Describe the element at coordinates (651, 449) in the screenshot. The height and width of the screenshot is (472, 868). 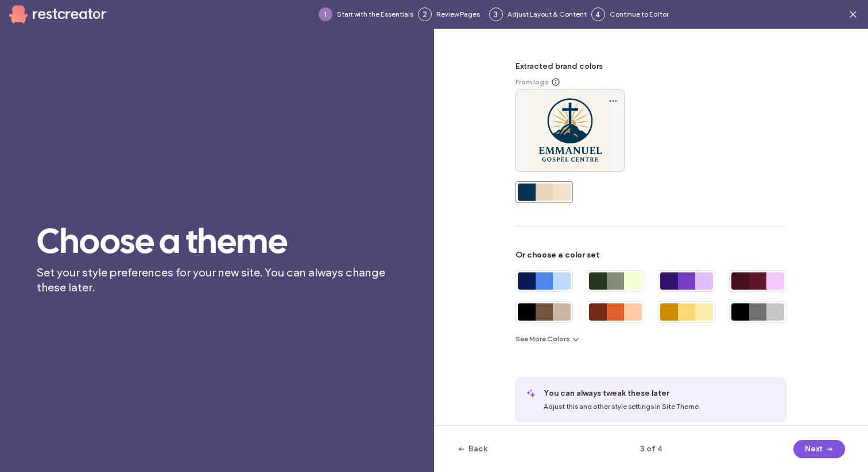
I see `span: 3 of 4` at that location.